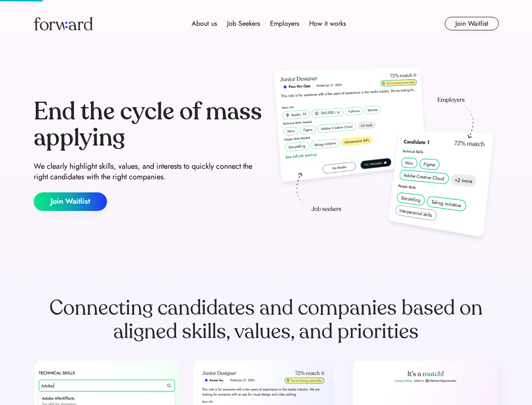 The height and width of the screenshot is (405, 532). What do you see at coordinates (149, 125) in the screenshot?
I see `div: End the cycle of mass applying` at bounding box center [149, 125].